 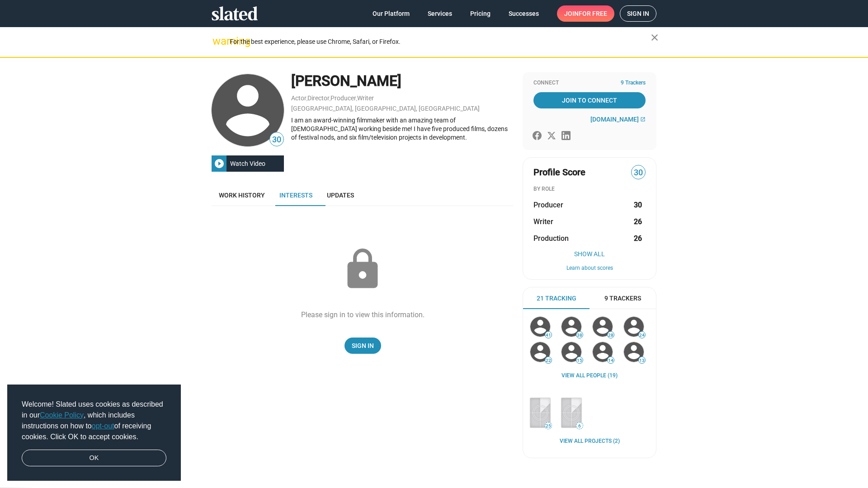 I want to click on span: Production, so click(x=551, y=238).